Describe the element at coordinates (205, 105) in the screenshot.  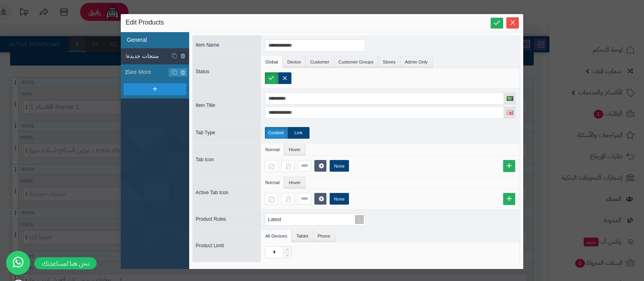
I see `span: Item Title` at that location.